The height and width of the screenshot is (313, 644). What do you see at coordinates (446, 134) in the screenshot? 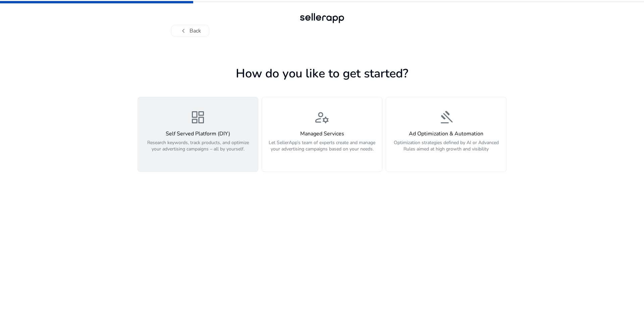
I see `h4: Ad Optimization & Automation` at bounding box center [446, 134].